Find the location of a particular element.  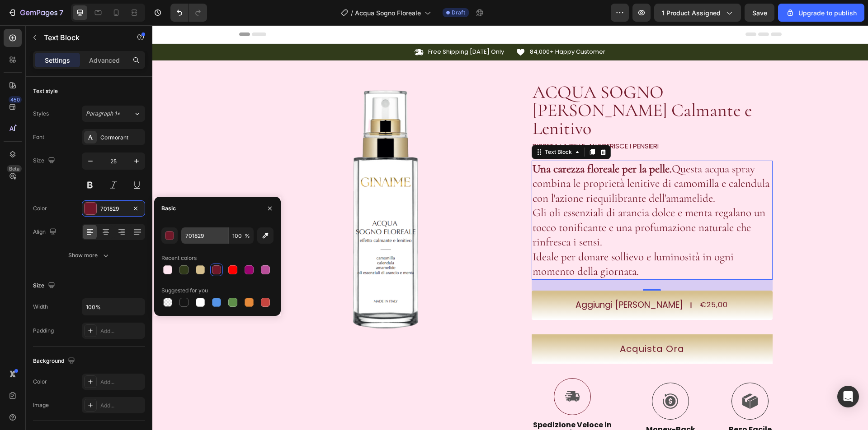

strong: Una carezza floreale per la pelle. is located at coordinates (450, 144).